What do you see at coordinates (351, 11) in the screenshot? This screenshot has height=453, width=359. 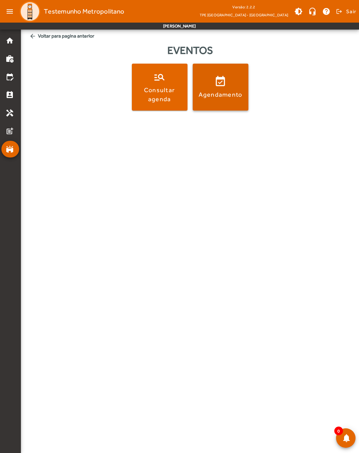 I see `span: Sair` at bounding box center [351, 11].